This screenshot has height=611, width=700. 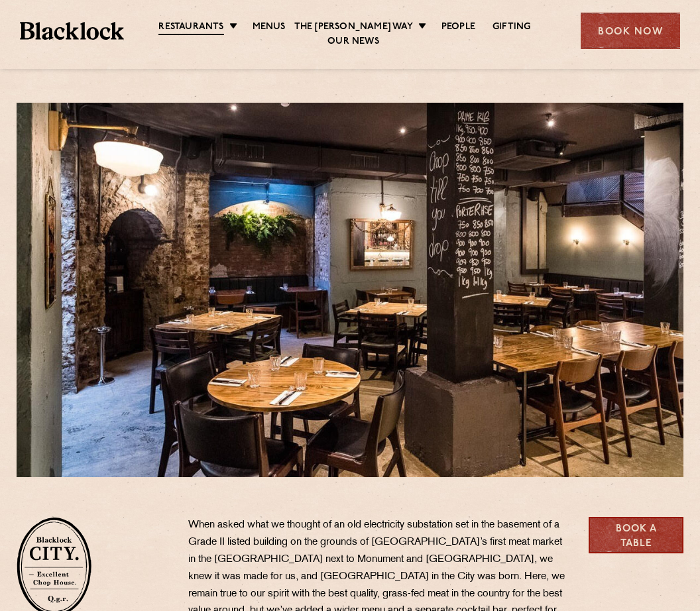 What do you see at coordinates (630, 31) in the screenshot?
I see `div: Book Now` at bounding box center [630, 31].